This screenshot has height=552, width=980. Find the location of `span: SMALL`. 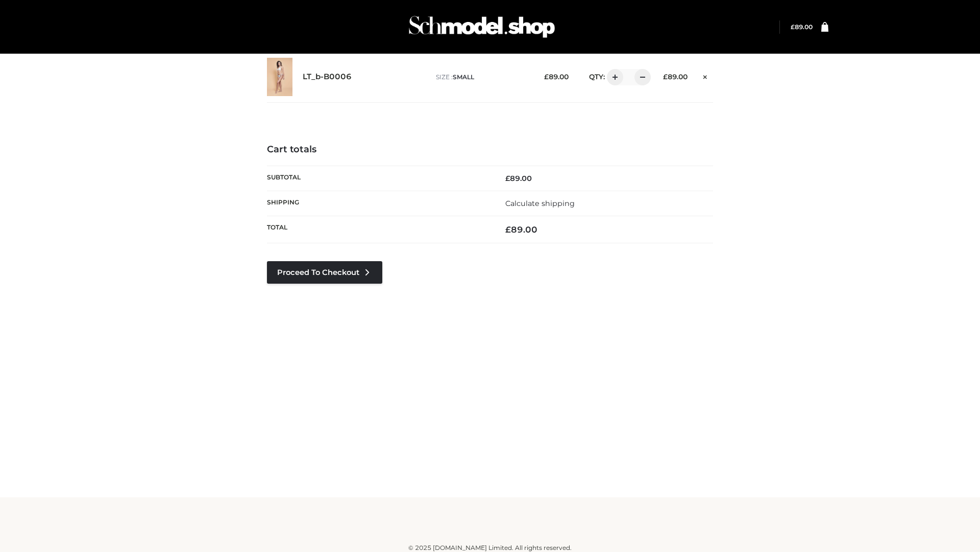

span: SMALL is located at coordinates (463, 77).